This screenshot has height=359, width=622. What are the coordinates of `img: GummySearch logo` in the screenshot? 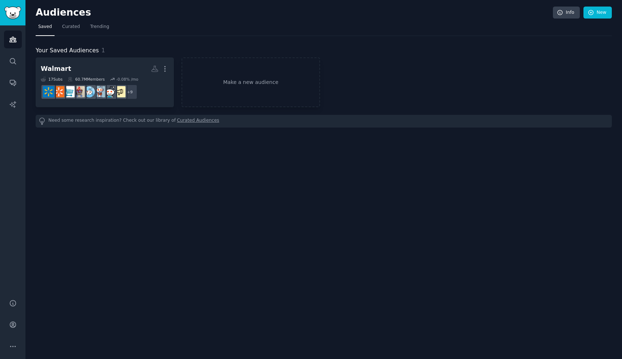 It's located at (13, 13).